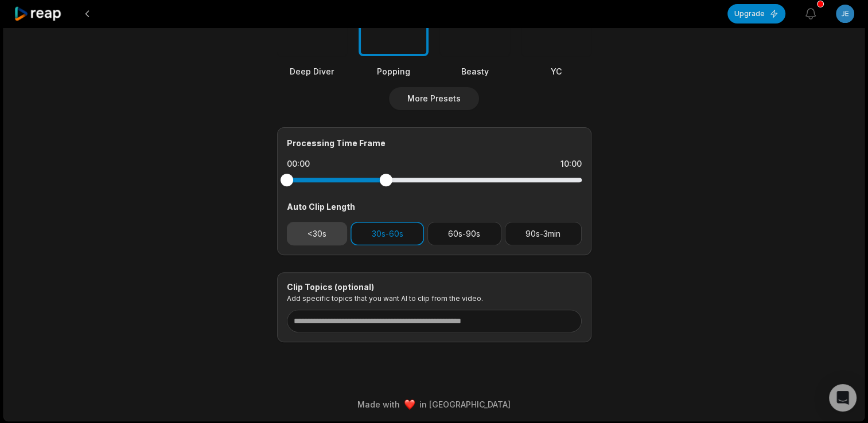 This screenshot has width=868, height=423. I want to click on button: 30s-60s, so click(387, 233).